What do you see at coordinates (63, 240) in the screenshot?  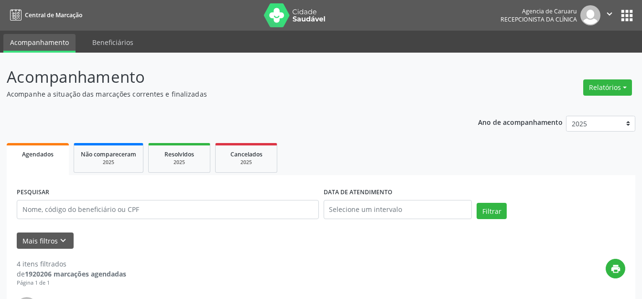 I see `i: keyboard_arrow_down` at bounding box center [63, 240].